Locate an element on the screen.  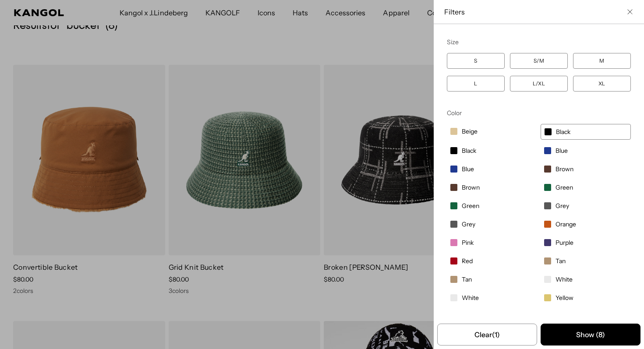
button: Apply selected filters is located at coordinates (591, 335).